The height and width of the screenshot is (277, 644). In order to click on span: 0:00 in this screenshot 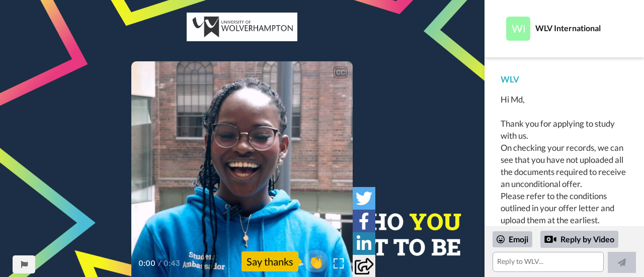, I will do `click(147, 263)`.